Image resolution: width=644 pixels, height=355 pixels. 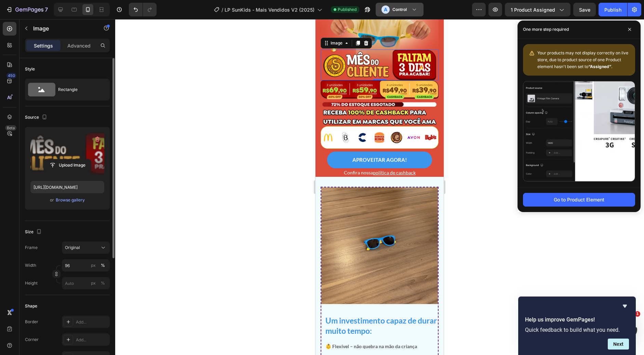 I want to click on span: Published, so click(x=347, y=9).